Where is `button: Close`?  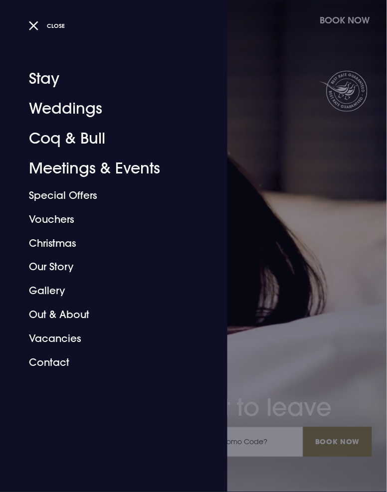
button: Close is located at coordinates (47, 25).